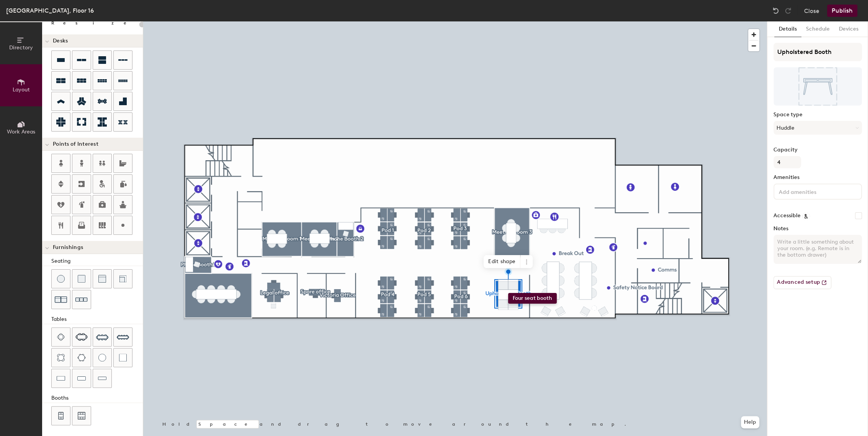  I want to click on div: Resize, so click(93, 23).